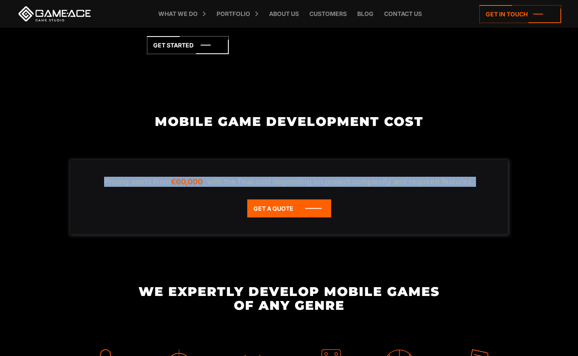 The width and height of the screenshot is (578, 356). I want to click on a: Get in touch, so click(520, 14).